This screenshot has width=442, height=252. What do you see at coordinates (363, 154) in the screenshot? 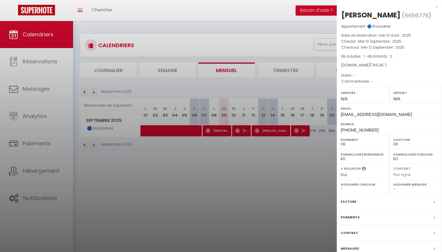
I see `label: Formulaire Bienvenue` at bounding box center [363, 154].